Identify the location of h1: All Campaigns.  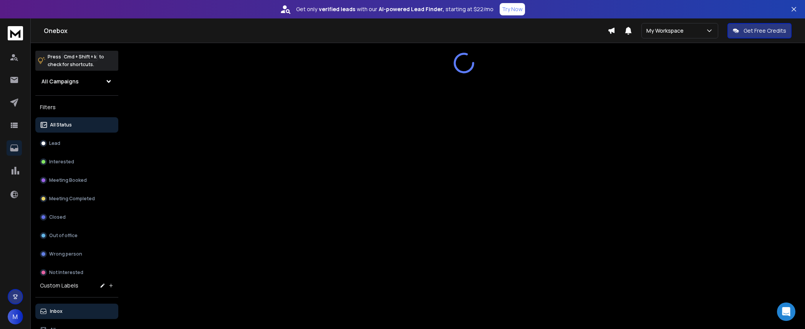
(60, 81).